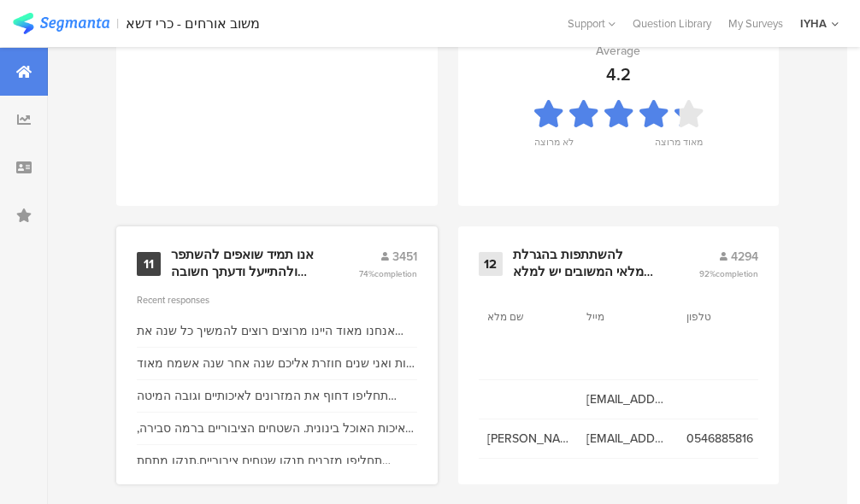 The image size is (860, 504). Describe the element at coordinates (812, 23) in the screenshot. I see `div: IYHA` at that location.